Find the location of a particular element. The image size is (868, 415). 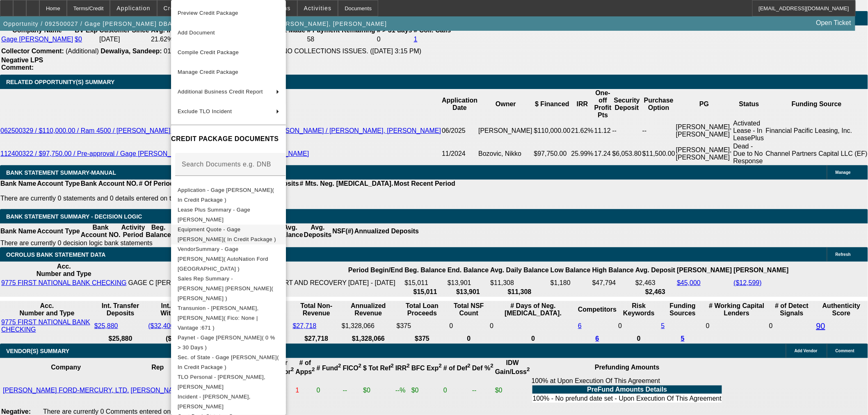

span: Additional Business Credit Report is located at coordinates (220, 92).